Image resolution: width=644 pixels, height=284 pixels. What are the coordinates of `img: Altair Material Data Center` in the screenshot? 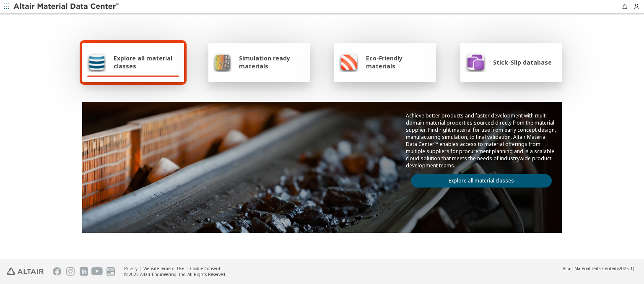 It's located at (67, 7).